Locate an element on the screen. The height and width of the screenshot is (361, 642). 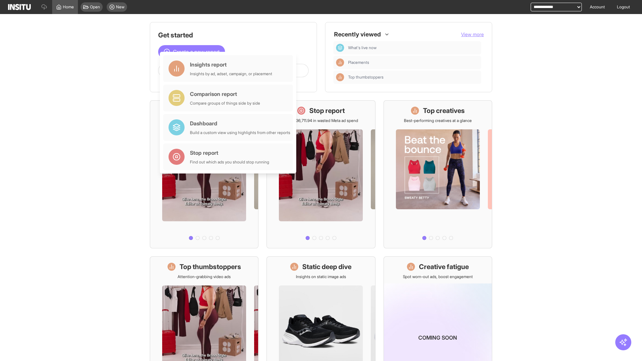
p: Save £36,711.94 in wasted Meta ad spend is located at coordinates (321, 121).